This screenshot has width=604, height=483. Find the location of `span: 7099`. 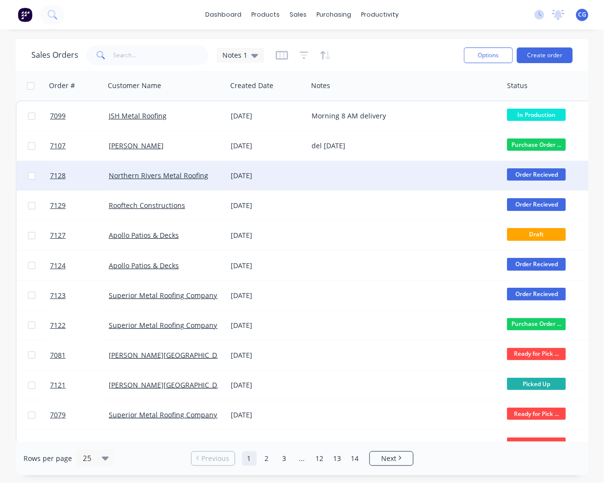

span: 7099 is located at coordinates (58, 116).